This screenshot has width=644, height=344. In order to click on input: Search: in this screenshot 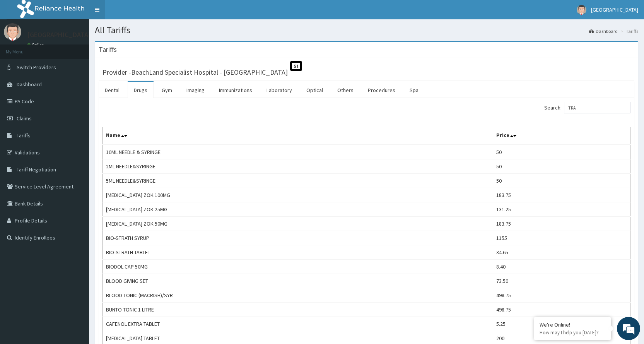, I will do `click(597, 108)`.